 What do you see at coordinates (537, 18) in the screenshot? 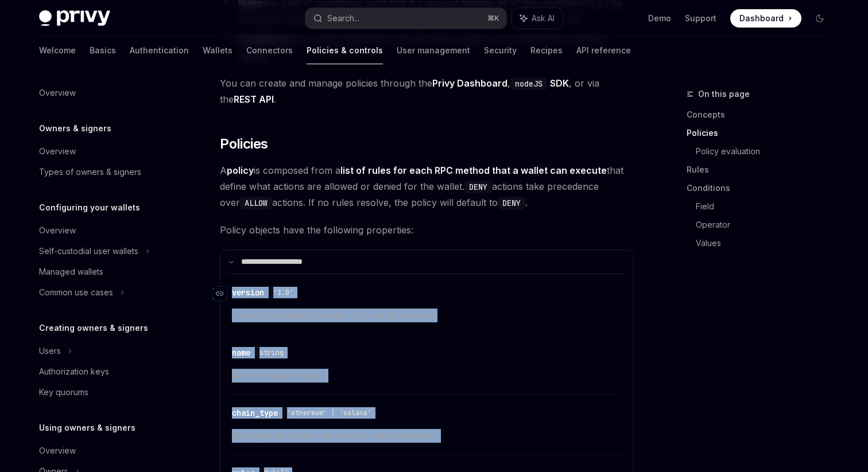
I see `button: Ask AI` at bounding box center [537, 18].